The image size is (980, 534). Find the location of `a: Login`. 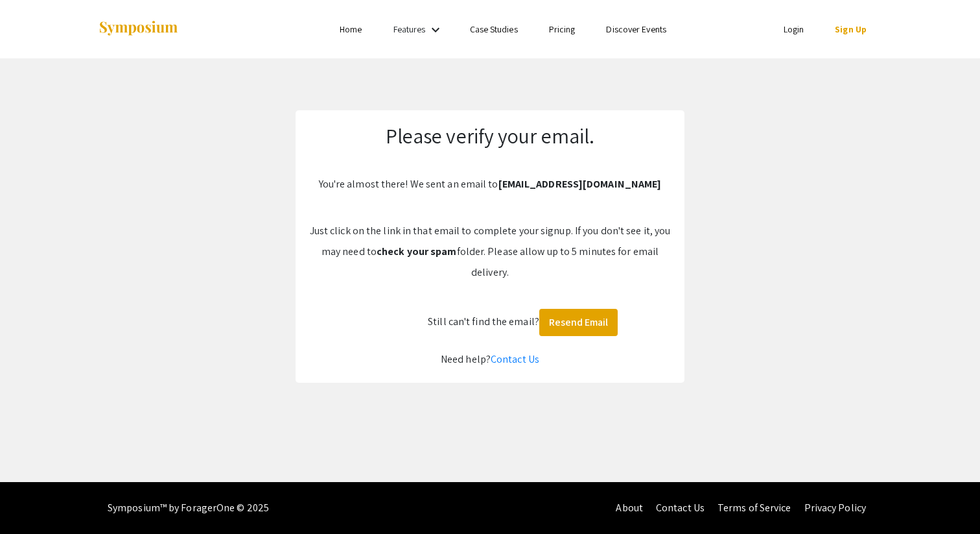

a: Login is located at coordinates (794, 29).